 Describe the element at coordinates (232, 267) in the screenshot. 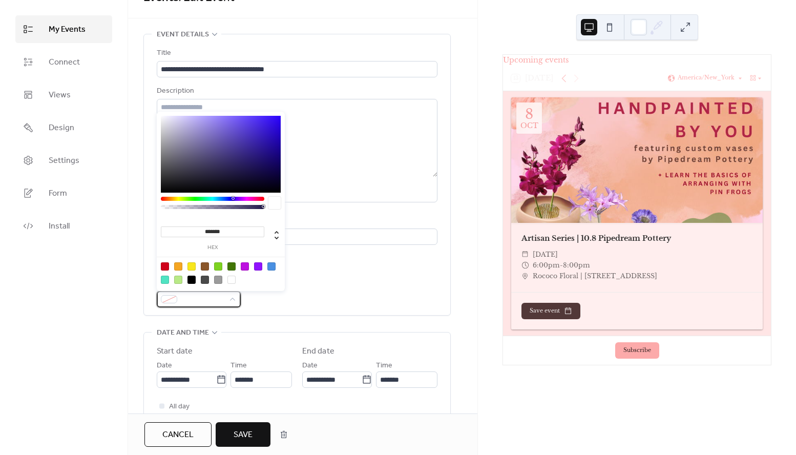

I see `div: #417505` at that location.